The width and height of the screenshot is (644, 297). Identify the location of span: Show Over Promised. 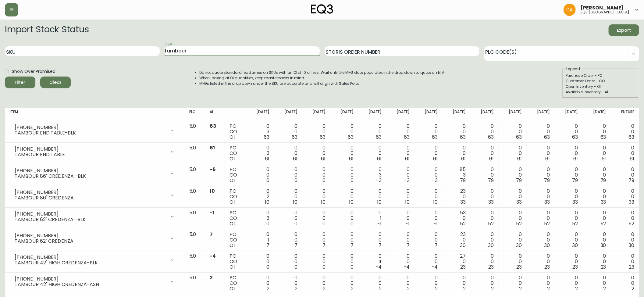
(33, 71).